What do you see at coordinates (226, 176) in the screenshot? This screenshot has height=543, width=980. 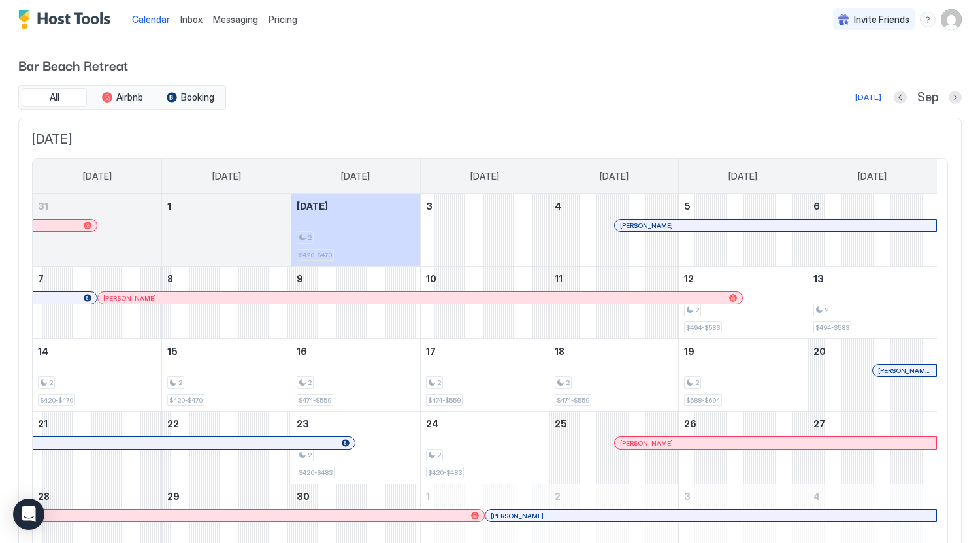 I see `a: Monday` at bounding box center [226, 176].